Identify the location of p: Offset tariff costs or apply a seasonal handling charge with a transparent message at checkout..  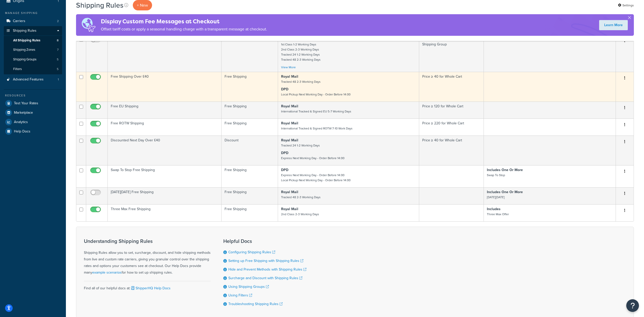
(184, 29).